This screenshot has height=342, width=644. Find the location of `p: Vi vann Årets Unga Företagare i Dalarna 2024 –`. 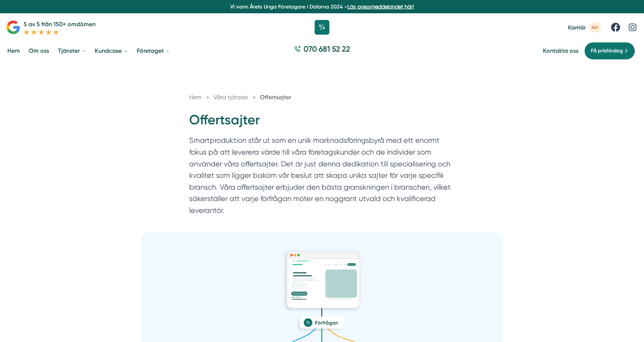

p: Vi vann Årets Unga Företagare i Dalarna 2024 – is located at coordinates (322, 7).